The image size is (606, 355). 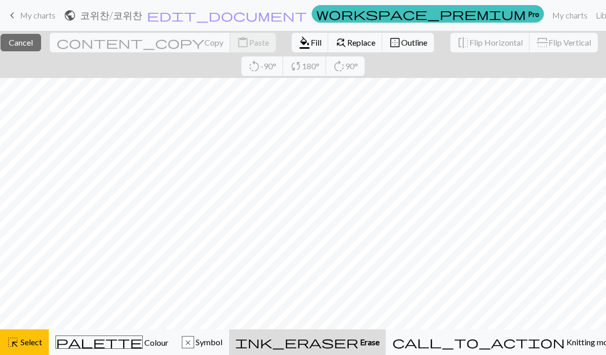 What do you see at coordinates (21, 43) in the screenshot?
I see `button: Cancel` at bounding box center [21, 43].